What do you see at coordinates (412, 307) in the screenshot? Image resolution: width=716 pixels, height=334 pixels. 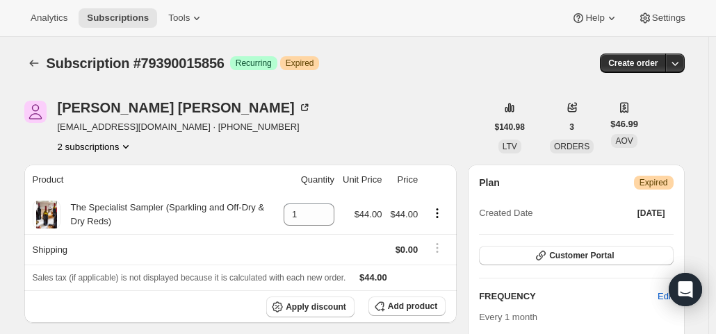 I see `span: Add product` at bounding box center [412, 307].